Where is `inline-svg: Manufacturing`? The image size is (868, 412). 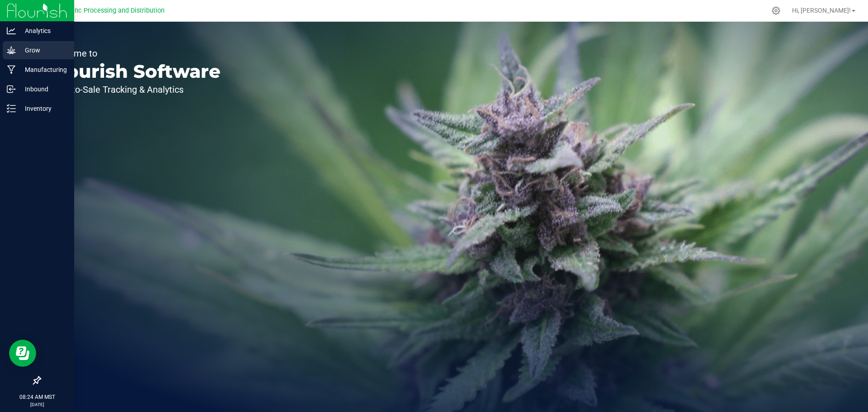
inline-svg: Manufacturing is located at coordinates (12, 70).